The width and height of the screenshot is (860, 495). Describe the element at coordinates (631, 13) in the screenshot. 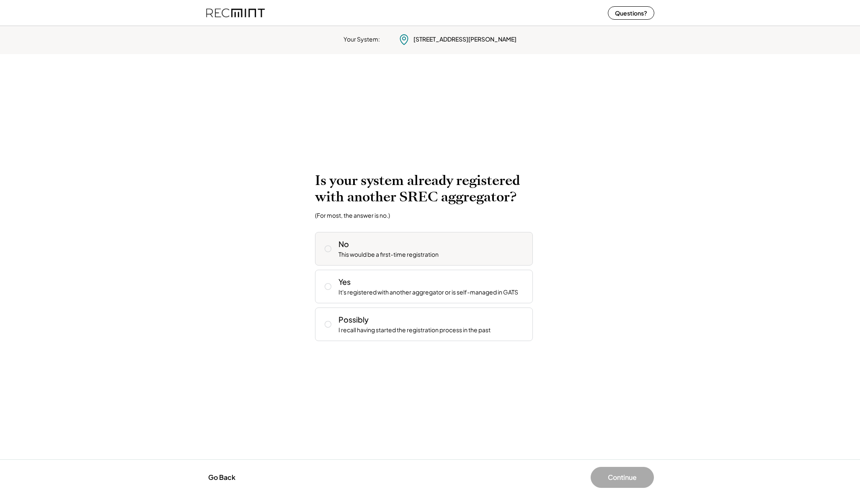

I see `button: Questions?` at that location.